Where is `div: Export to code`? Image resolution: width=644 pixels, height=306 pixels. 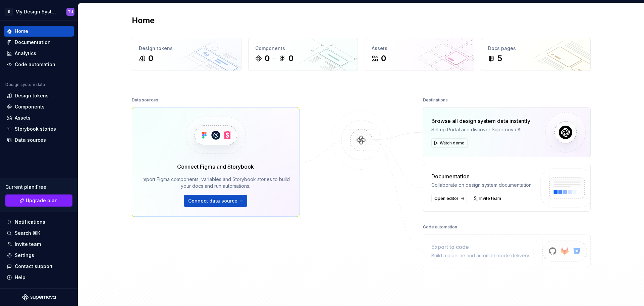 div: Export to code is located at coordinates (480, 247).